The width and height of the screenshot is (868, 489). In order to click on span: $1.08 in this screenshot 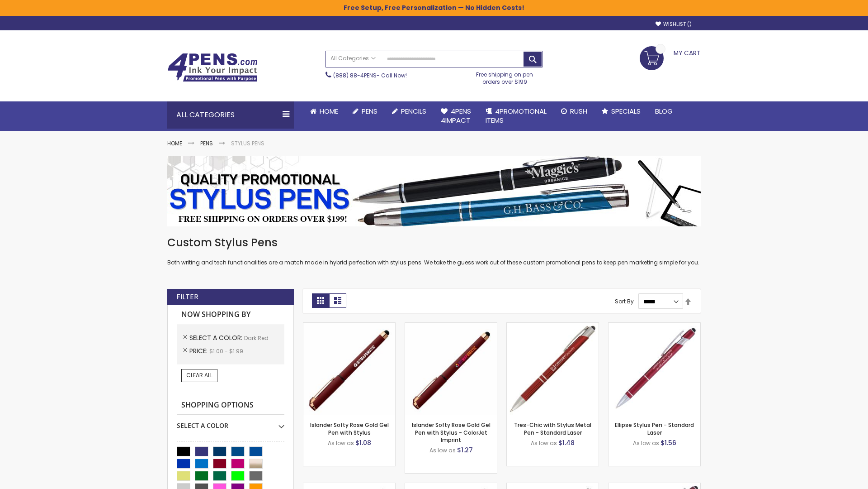, I will do `click(363, 442)`.